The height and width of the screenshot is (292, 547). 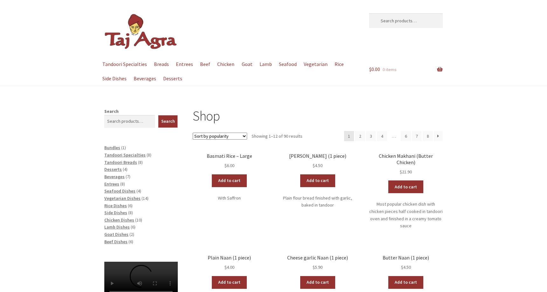 What do you see at coordinates (318, 262) in the screenshot?
I see `a: Cheese garlic Naan (1 piece) $5.90` at bounding box center [318, 262].